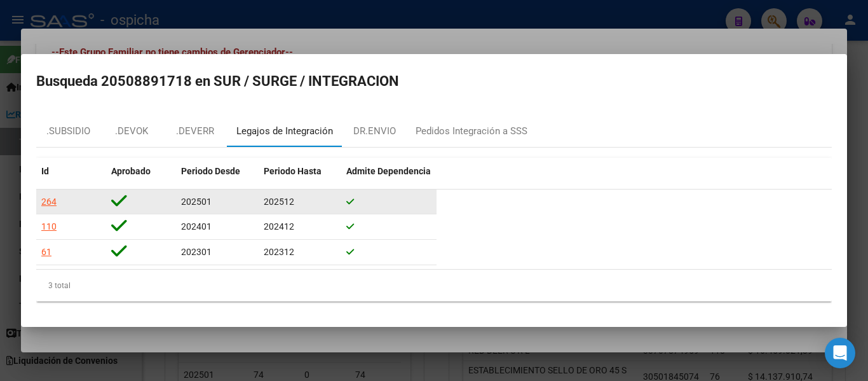  I want to click on datatable-header-cell: Aprobado, so click(141, 171).